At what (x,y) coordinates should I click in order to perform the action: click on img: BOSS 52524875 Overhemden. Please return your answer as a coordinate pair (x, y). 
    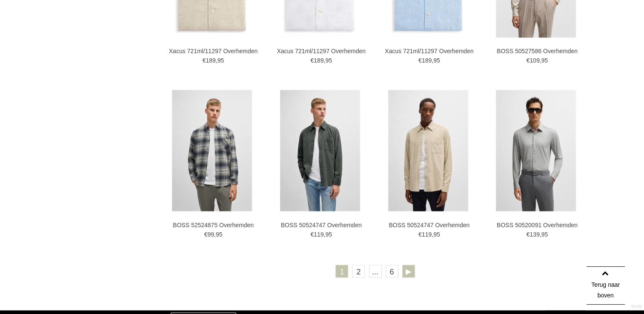
    Looking at the image, I should click on (212, 150).